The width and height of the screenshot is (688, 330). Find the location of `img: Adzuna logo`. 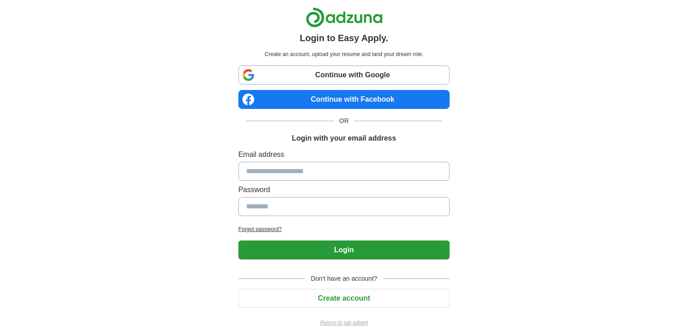

img: Adzuna logo is located at coordinates (344, 17).